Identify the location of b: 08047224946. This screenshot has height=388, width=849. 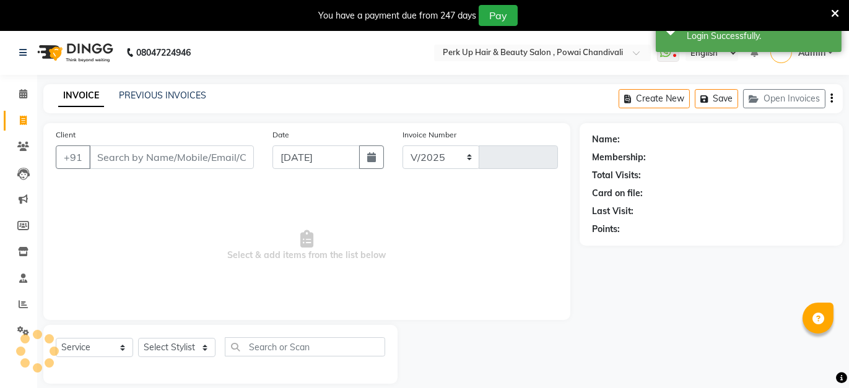
(164, 53).